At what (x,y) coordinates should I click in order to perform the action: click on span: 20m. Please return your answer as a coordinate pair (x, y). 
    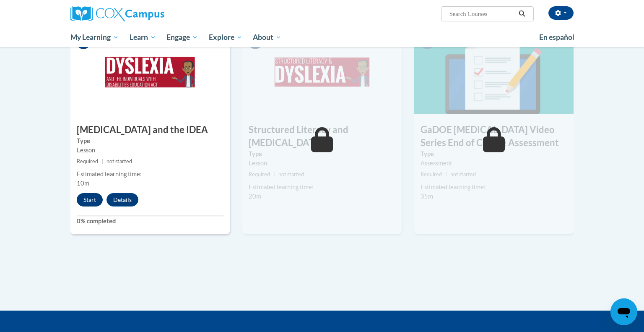
    Looking at the image, I should click on (255, 196).